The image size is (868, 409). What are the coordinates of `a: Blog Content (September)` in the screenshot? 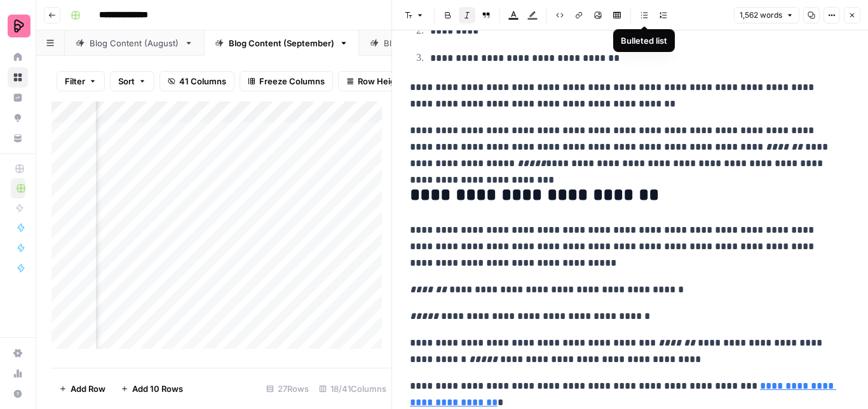 It's located at (281, 43).